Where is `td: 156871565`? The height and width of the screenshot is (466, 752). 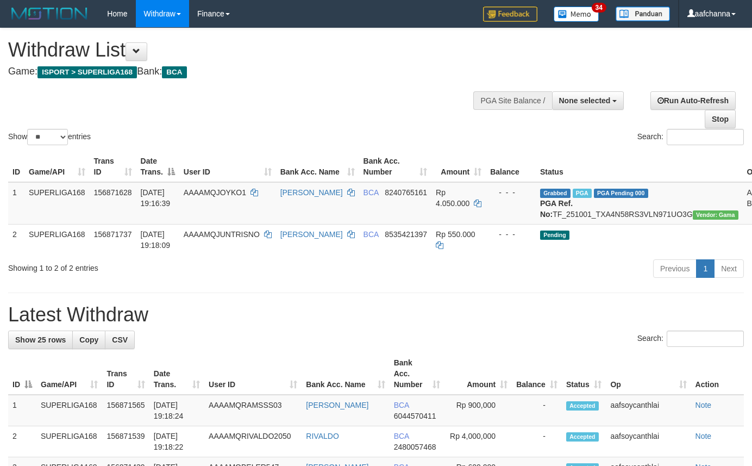 td: 156871565 is located at coordinates (126, 410).